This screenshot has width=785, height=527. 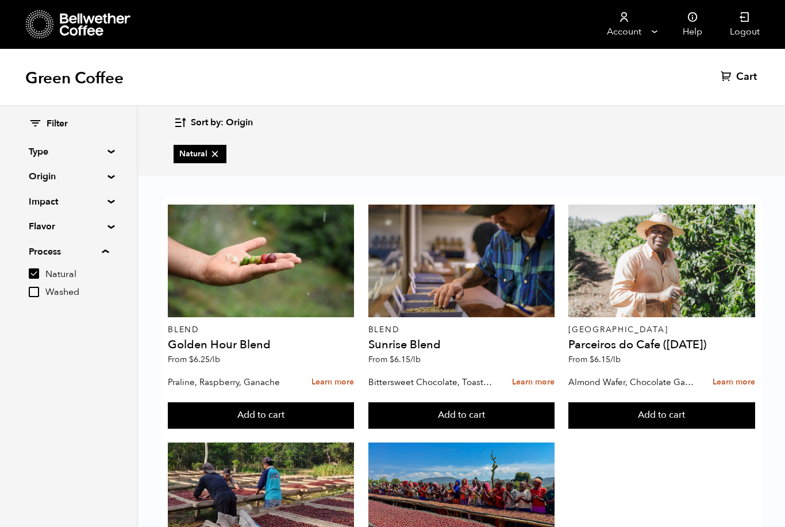 I want to click on p: Praline, Raspberry, Ganache, so click(x=231, y=382).